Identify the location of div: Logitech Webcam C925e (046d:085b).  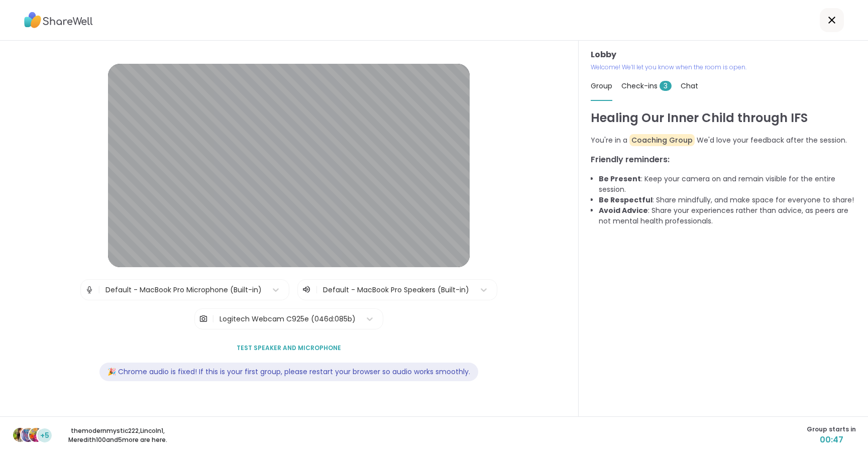
(288, 319).